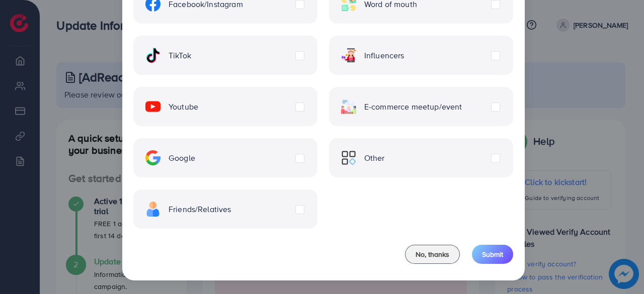 Image resolution: width=644 pixels, height=294 pixels. Describe the element at coordinates (153, 209) in the screenshot. I see `img: ic-freind.8e9a9d08.svg` at that location.